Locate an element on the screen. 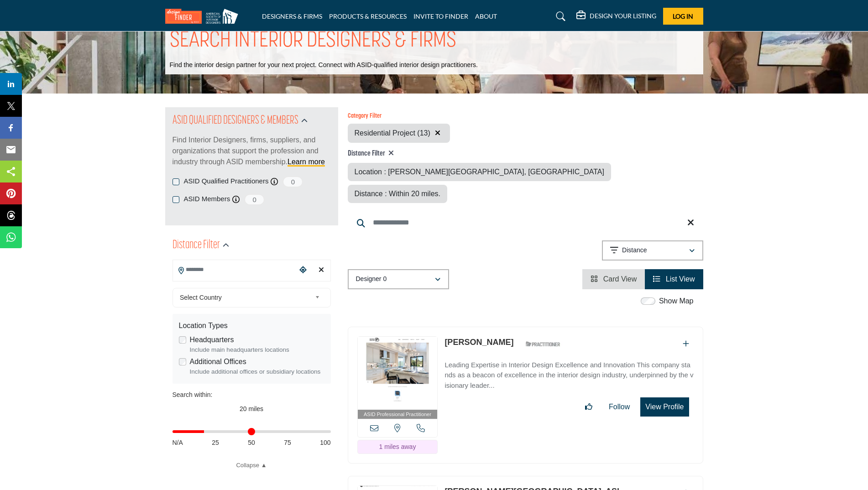 The height and width of the screenshot is (490, 868). input: Search Keyword is located at coordinates (525, 223).